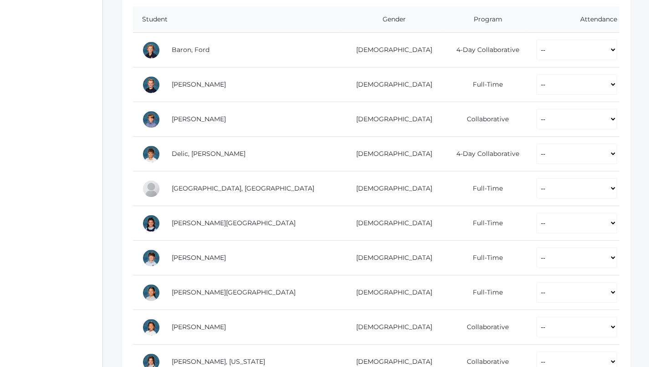 The image size is (649, 367). What do you see at coordinates (151, 50) in the screenshot?
I see `div: Ford Baron` at bounding box center [151, 50].